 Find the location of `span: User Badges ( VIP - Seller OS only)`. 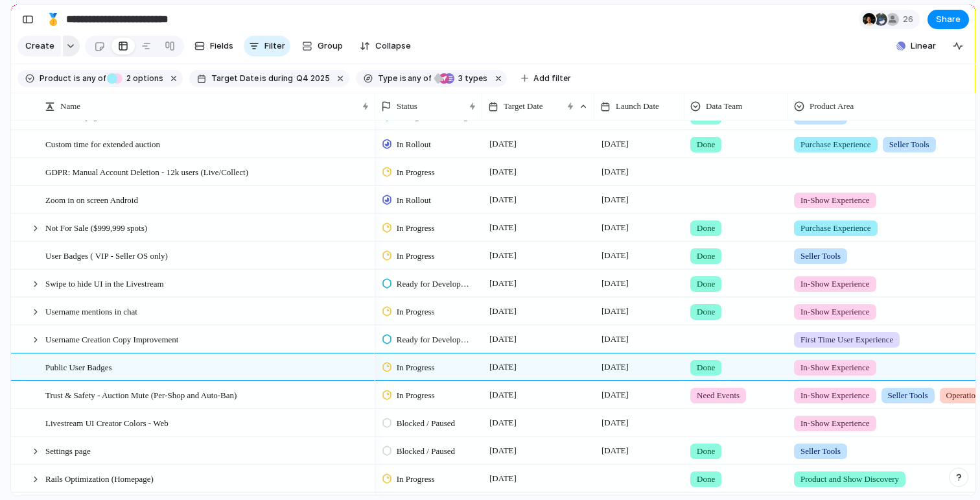

span: User Badges ( VIP - Seller OS only) is located at coordinates (106, 254).